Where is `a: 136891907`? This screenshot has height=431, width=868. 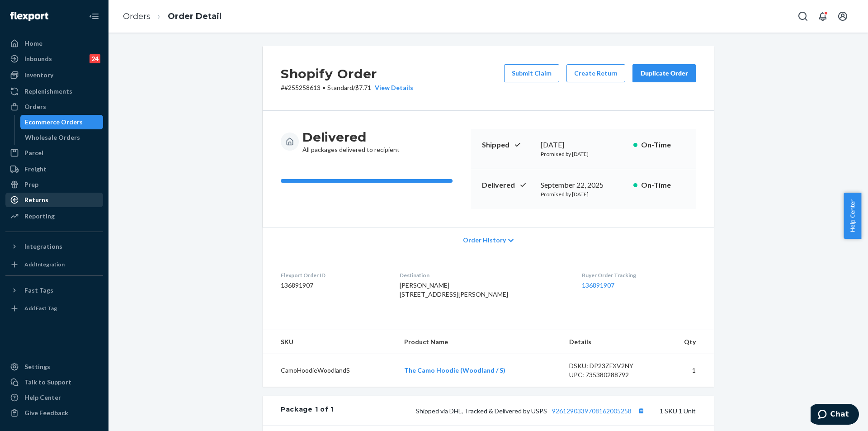
a: 136891907 is located at coordinates (598, 285).